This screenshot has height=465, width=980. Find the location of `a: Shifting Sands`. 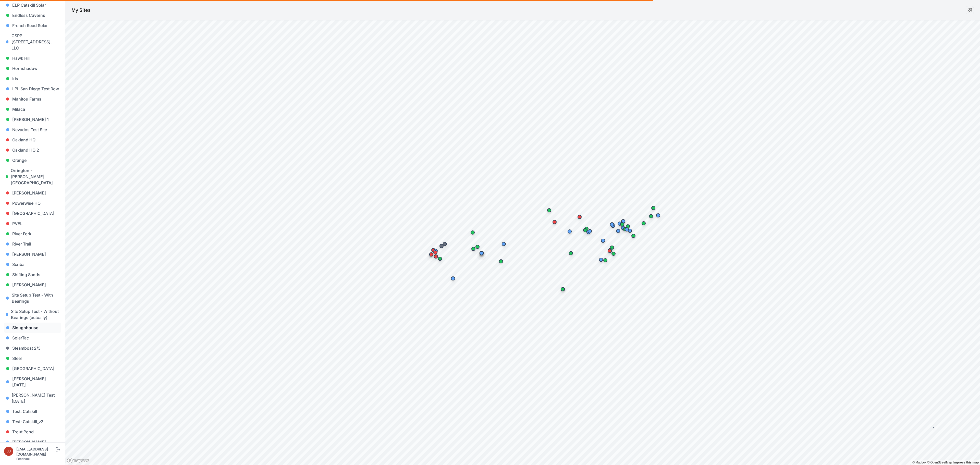

a: Shifting Sands is located at coordinates (32, 274).